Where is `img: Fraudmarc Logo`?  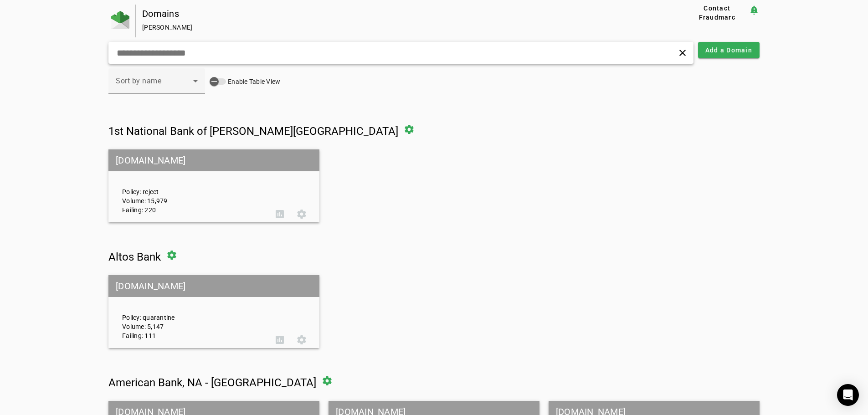 img: Fraudmarc Logo is located at coordinates (121, 20).